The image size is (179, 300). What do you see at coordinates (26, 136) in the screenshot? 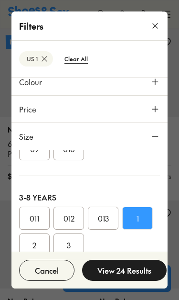
I see `span: Size` at bounding box center [26, 136].